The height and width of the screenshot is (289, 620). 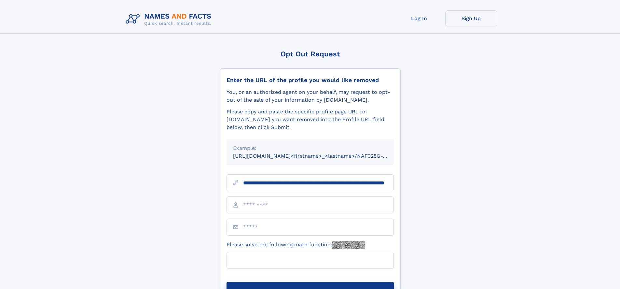 I want to click on label: Please solve the following math function:, so click(x=296, y=245).